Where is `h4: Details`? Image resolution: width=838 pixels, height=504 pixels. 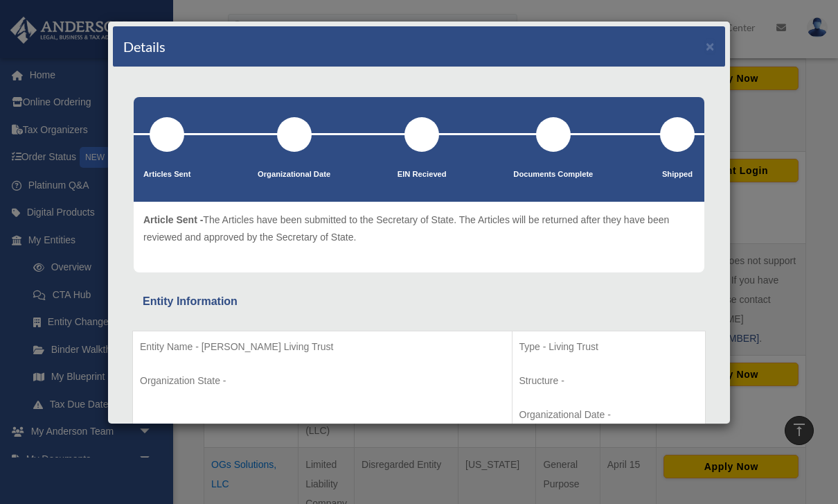
h4: Details is located at coordinates (144, 46).